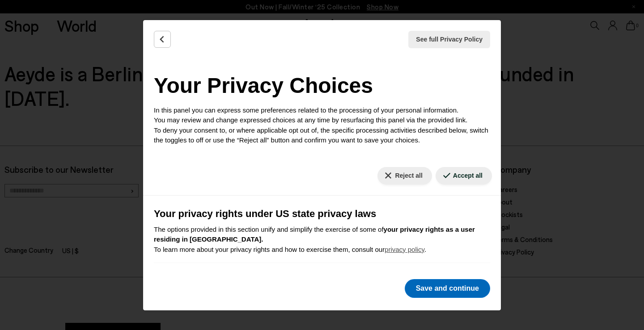  Describe the element at coordinates (463, 176) in the screenshot. I see `button: Accept all` at that location.